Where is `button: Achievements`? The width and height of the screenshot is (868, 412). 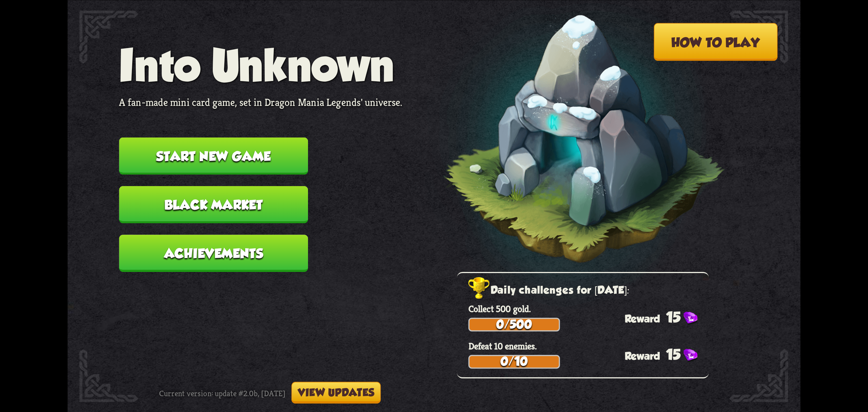 button: Achievements is located at coordinates (213, 253).